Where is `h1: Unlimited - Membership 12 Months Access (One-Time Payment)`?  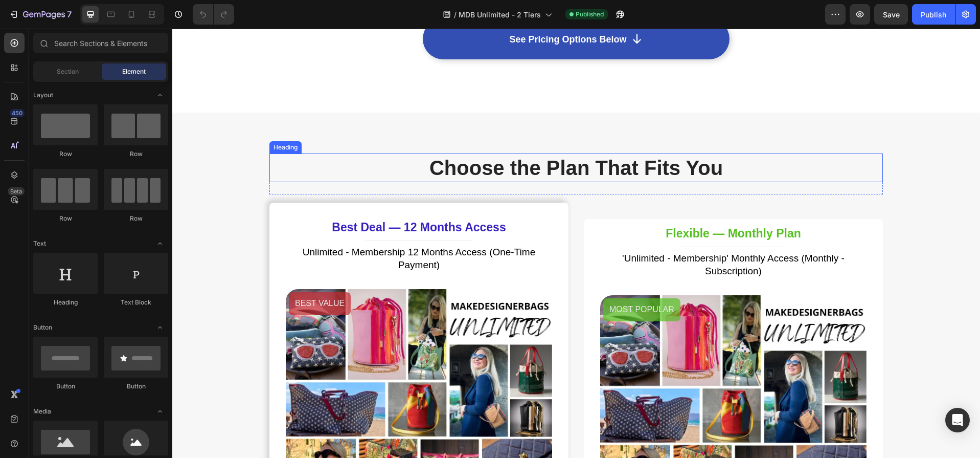 h1: Unlimited - Membership 12 Months Access (One-Time Payment) is located at coordinates (247, 230).